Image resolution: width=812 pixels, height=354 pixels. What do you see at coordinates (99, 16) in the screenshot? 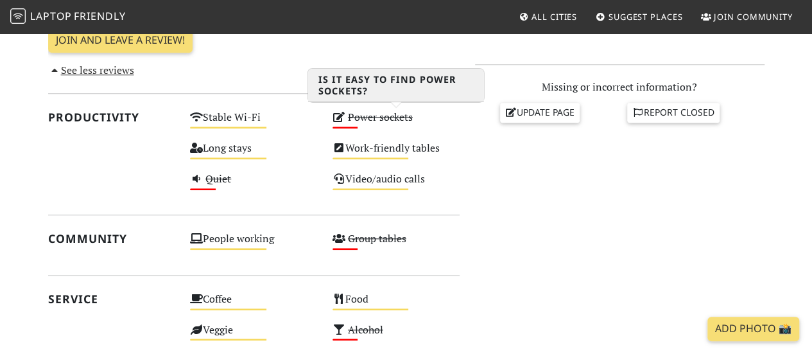
I see `span: Friendly` at bounding box center [99, 16].